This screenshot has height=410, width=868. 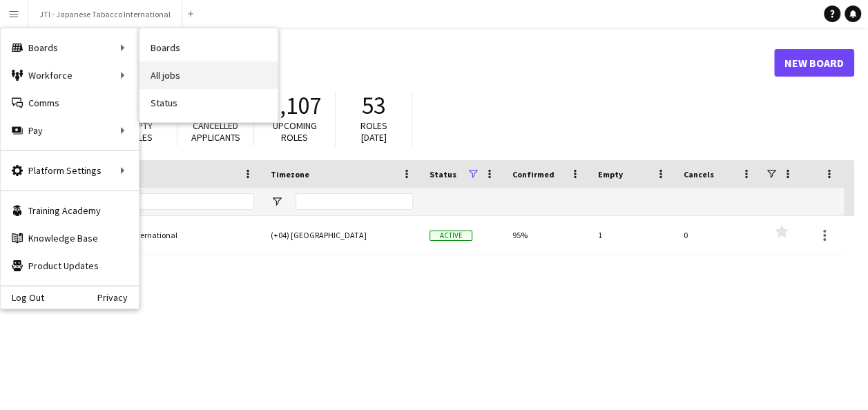 What do you see at coordinates (118, 297) in the screenshot?
I see `a: Privacy` at bounding box center [118, 297].